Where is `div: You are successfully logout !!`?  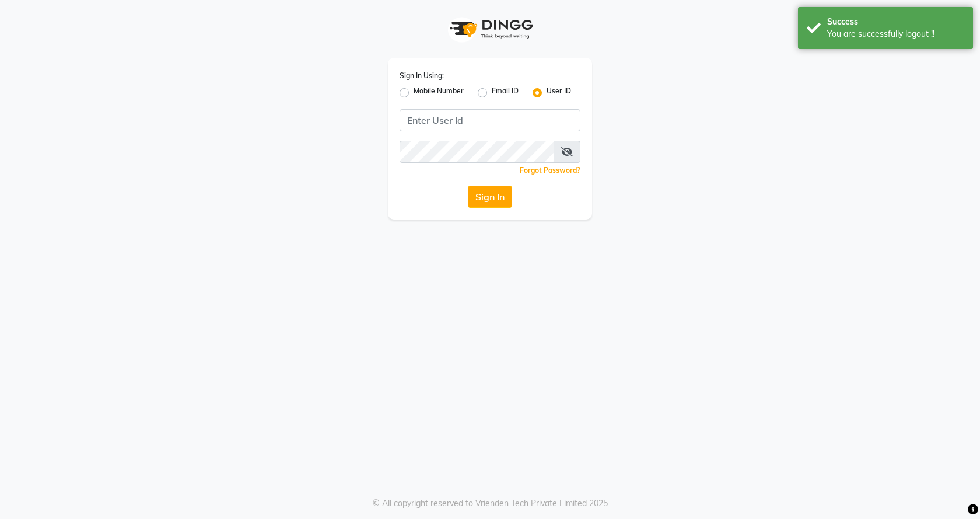 div: You are successfully logout !! is located at coordinates (896, 34).